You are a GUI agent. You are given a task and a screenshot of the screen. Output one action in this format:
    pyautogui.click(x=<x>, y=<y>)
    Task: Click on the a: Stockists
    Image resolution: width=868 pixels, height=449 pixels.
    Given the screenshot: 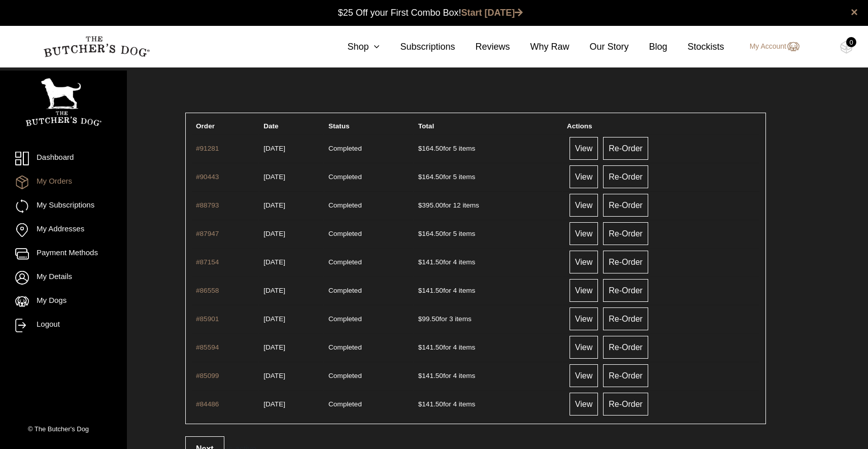 What is the action you would take?
    pyautogui.click(x=696, y=47)
    